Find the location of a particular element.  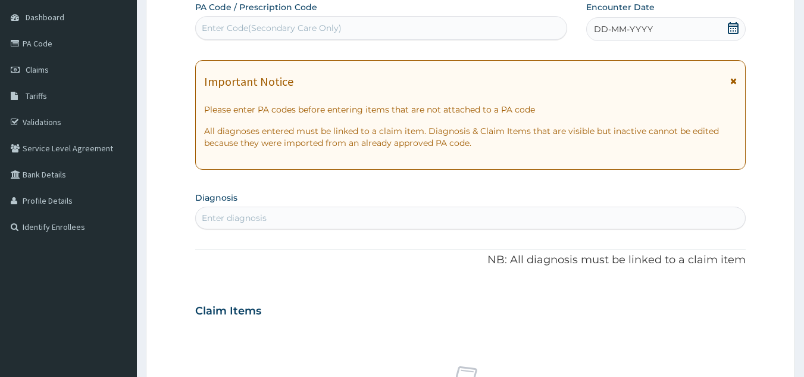

h1: Important Notice is located at coordinates (249, 81).